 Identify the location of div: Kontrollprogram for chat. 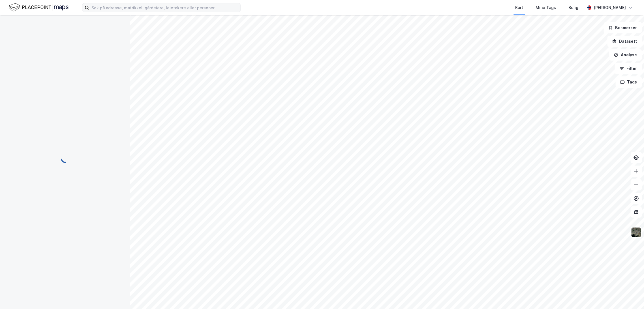
(630, 295).